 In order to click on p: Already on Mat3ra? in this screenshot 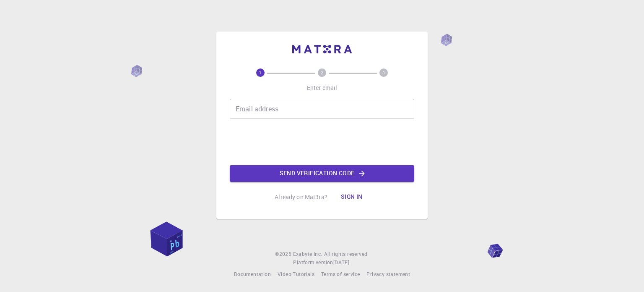, I will do `click(301, 197)`.